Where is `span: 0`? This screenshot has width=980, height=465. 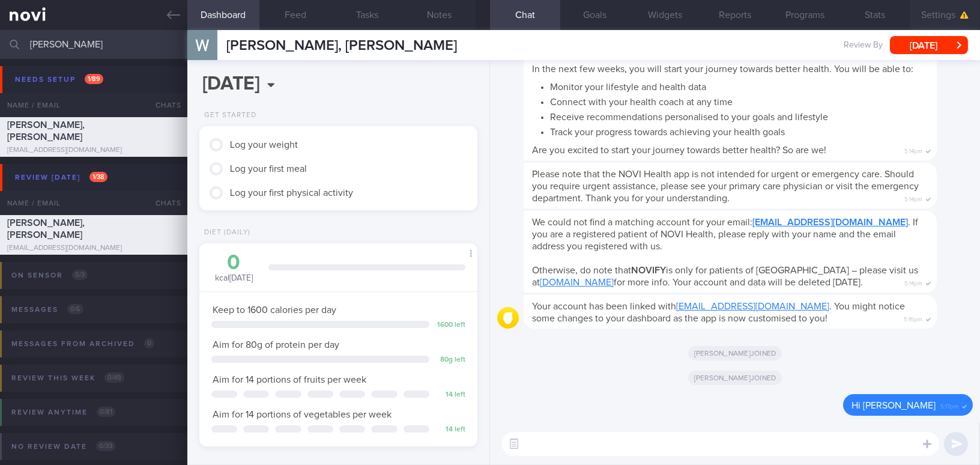
span: 0 is located at coordinates (149, 343).